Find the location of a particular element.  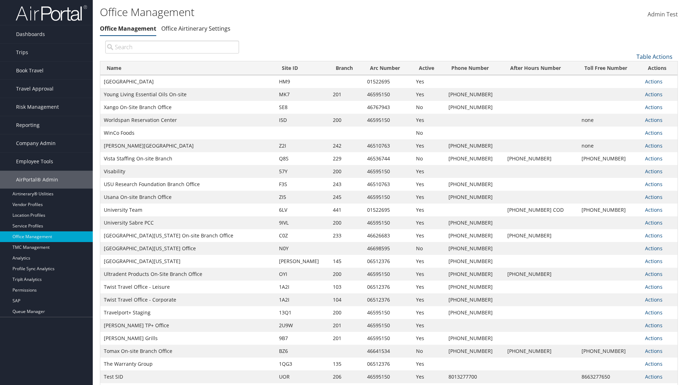

td: University Sabre PCC is located at coordinates (188, 223).